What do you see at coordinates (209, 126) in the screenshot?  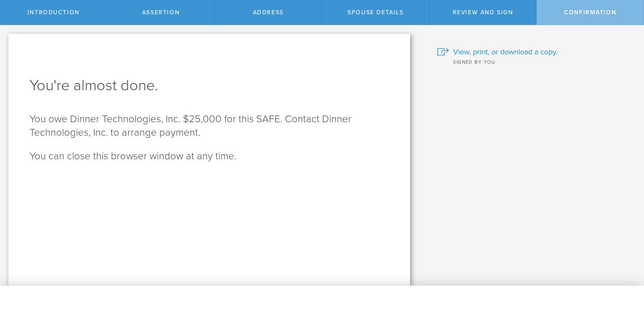 I see `p: You owe Dinner Technologies, Inc. $25,000 for this SAFE. Contact Dinner Technologies, Inc. to arr...` at bounding box center [209, 126].